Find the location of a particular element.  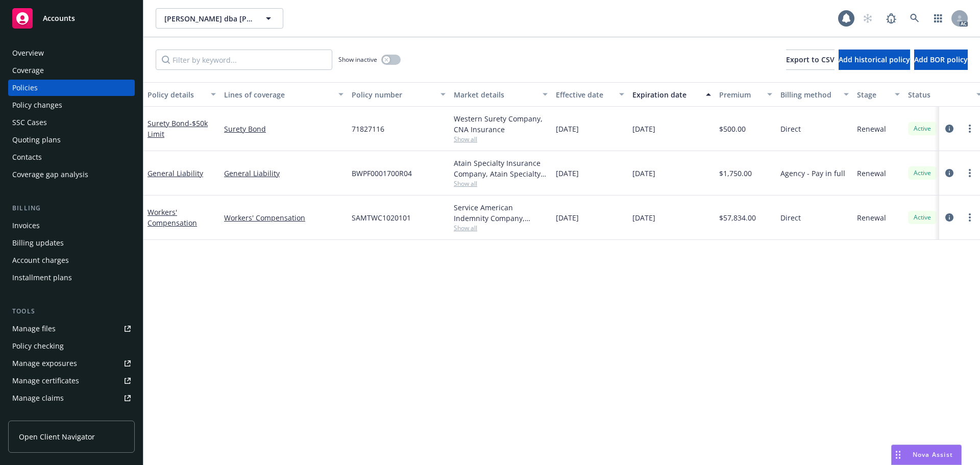

span: Add historical policy is located at coordinates (874, 60).